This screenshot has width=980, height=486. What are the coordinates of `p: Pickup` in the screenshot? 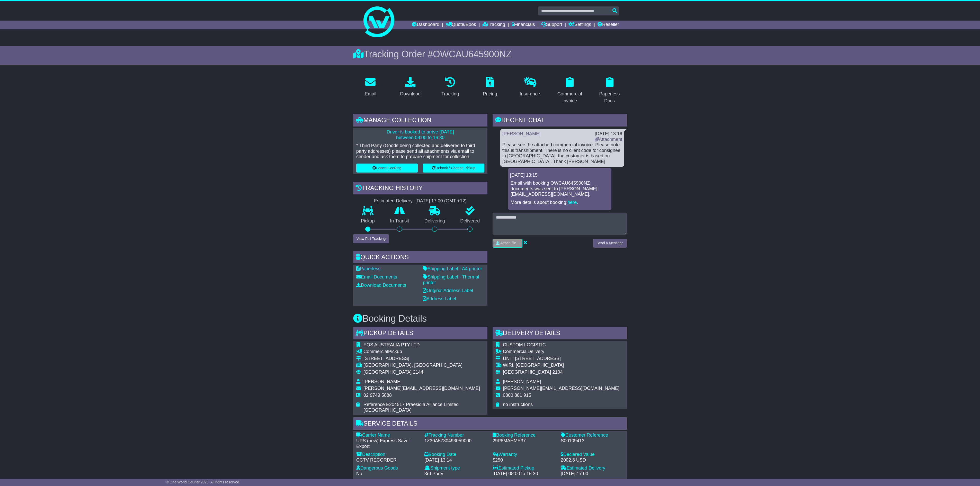 It's located at (368, 221).